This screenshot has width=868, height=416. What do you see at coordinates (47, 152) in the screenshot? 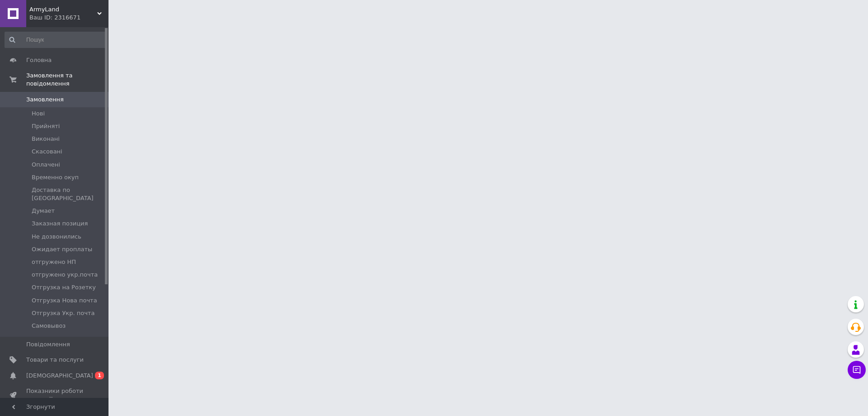
I see `span: Скасовані` at bounding box center [47, 152].